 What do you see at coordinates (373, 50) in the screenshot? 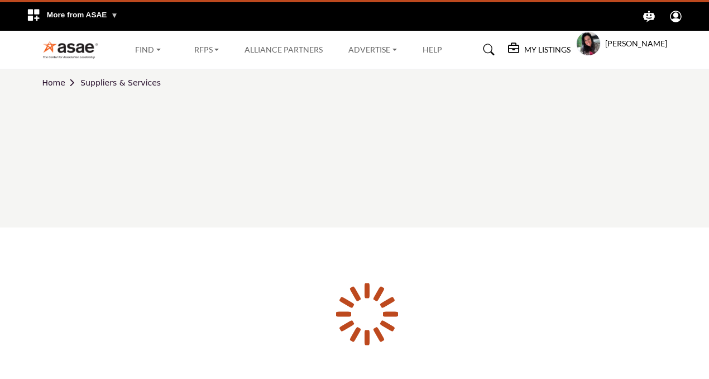
I see `a: Advertise` at bounding box center [373, 50].